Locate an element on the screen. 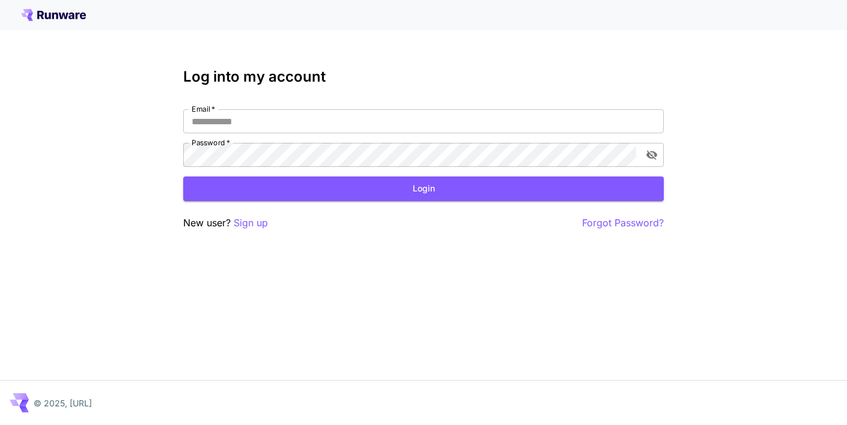 Image resolution: width=847 pixels, height=425 pixels. button: Login is located at coordinates (423, 189).